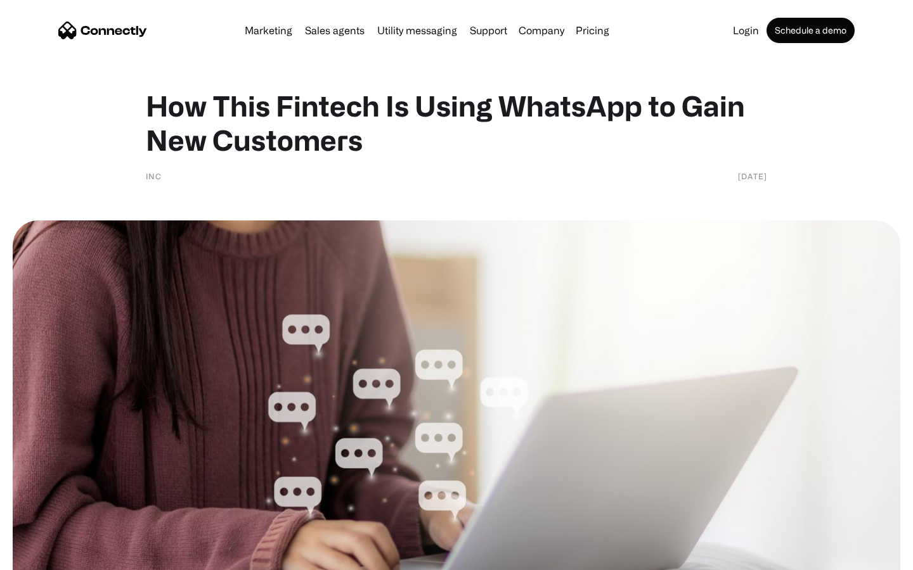  I want to click on a: Sales agents, so click(335, 30).